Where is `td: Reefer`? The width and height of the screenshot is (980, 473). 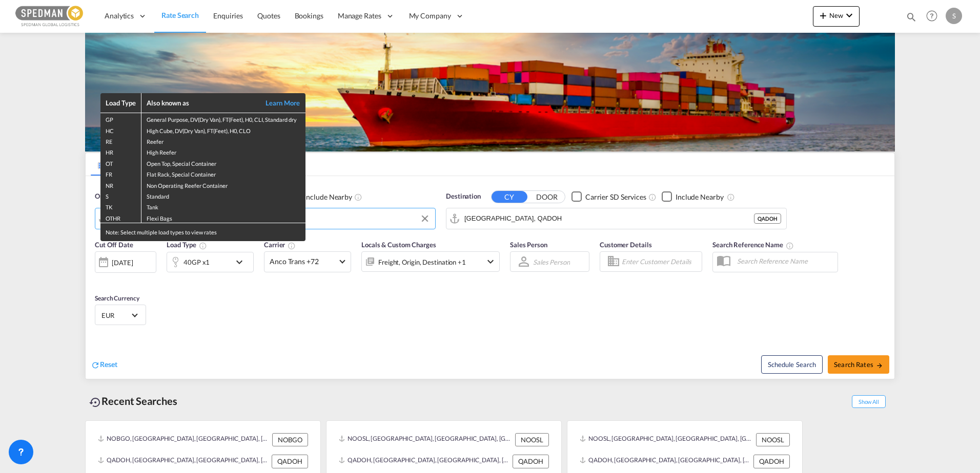 td: Reefer is located at coordinates (224, 140).